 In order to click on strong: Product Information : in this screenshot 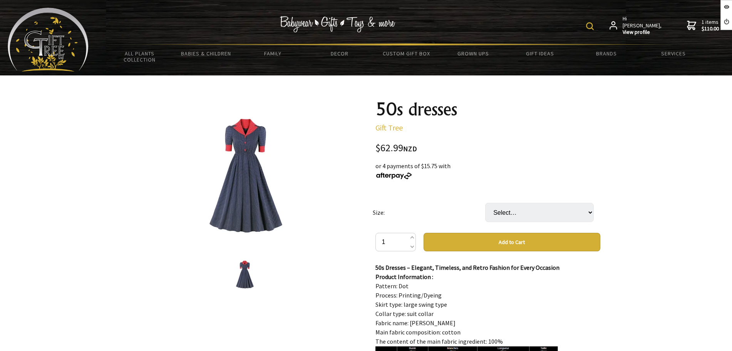, I will do `click(404, 277)`.